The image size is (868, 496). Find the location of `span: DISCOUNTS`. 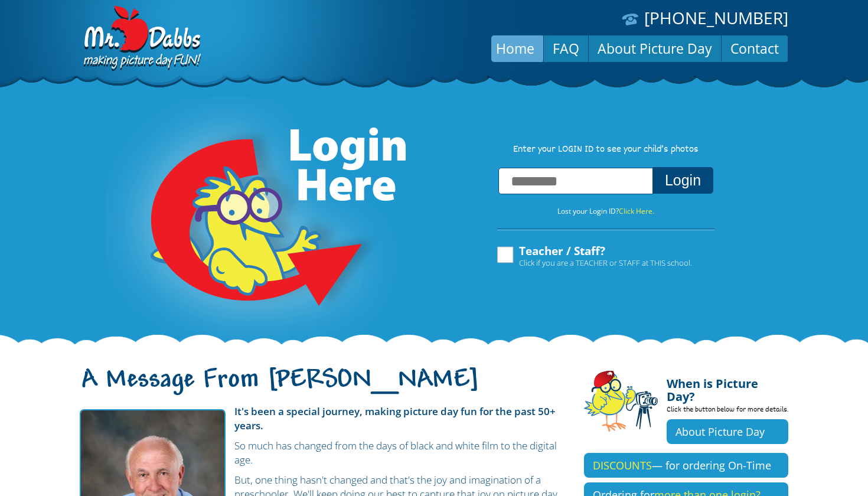

span: DISCOUNTS is located at coordinates (623, 465).